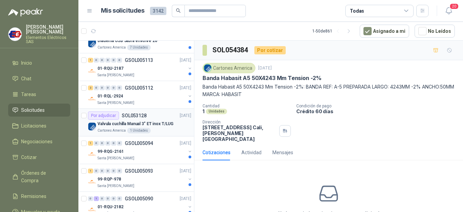 The width and height of the screenshot is (463, 212). What do you see at coordinates (29, 94) in the screenshot?
I see `span: Tareas` at bounding box center [29, 94].